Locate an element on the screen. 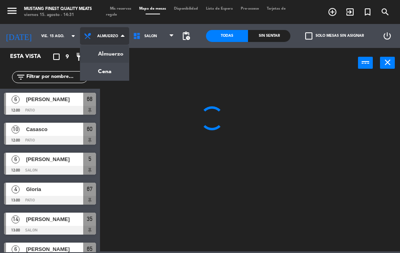 Image resolution: width=400 pixels, height=253 pixels. span: 9 is located at coordinates (67, 57).